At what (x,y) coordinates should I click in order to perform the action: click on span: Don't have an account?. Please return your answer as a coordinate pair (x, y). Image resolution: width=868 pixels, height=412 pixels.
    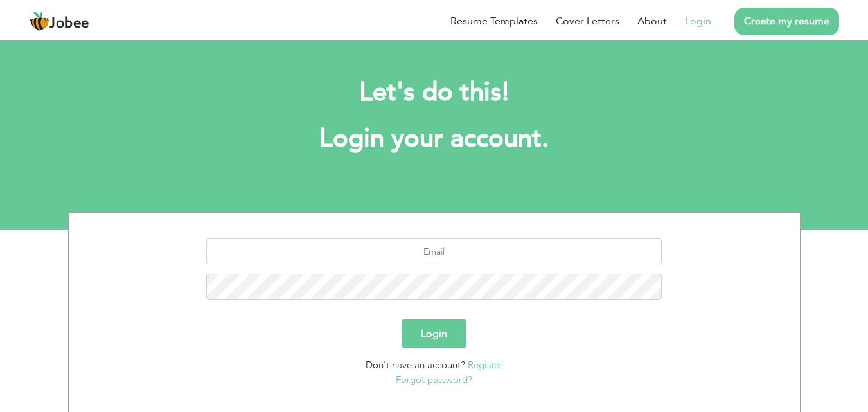
    Looking at the image, I should click on (415, 365).